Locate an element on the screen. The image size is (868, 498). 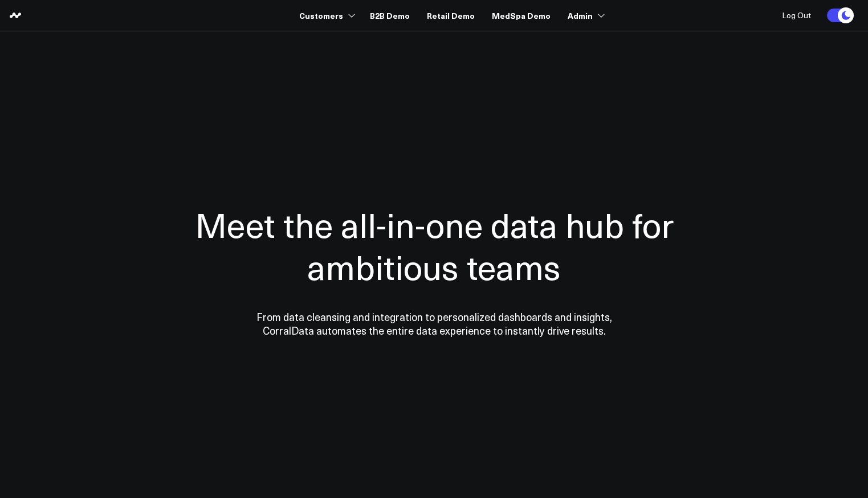
a: Retail Demo is located at coordinates (450, 16).